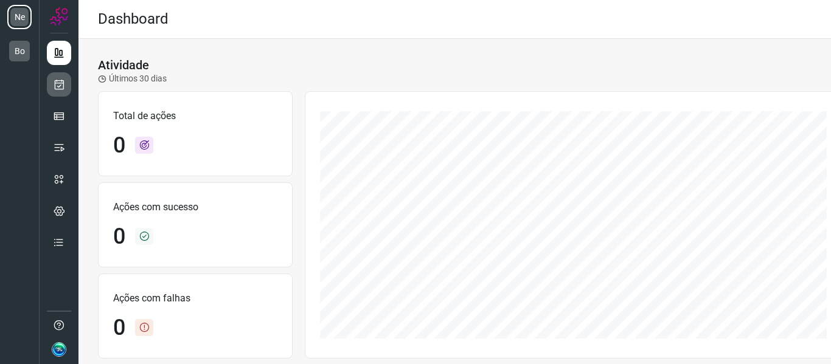 Image resolution: width=831 pixels, height=364 pixels. What do you see at coordinates (132, 78) in the screenshot?
I see `p: Últimos 30 dias` at bounding box center [132, 78].